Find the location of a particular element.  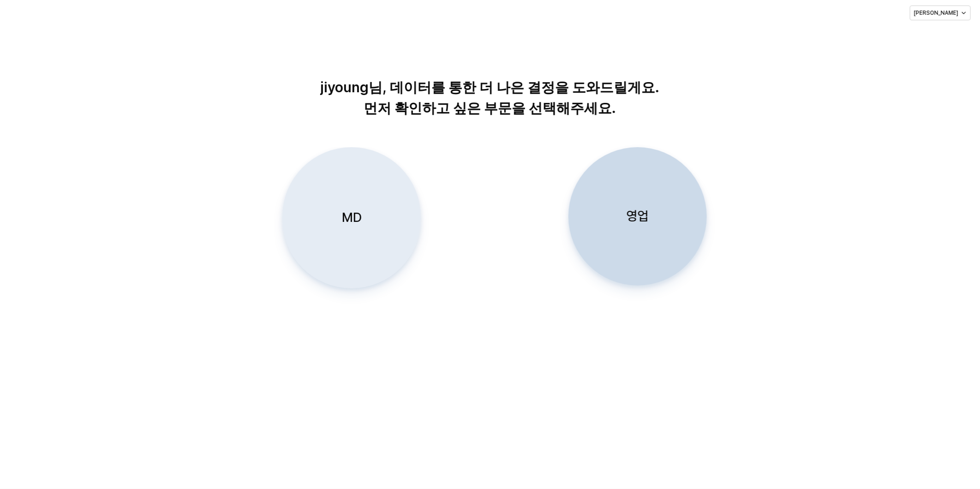

p: jiyoung님, 데이터를 통한 더 나은 결정을 도와드릴게요. 먼저 확인하고 싶은 부문을 선택해주세요. is located at coordinates (490, 98).